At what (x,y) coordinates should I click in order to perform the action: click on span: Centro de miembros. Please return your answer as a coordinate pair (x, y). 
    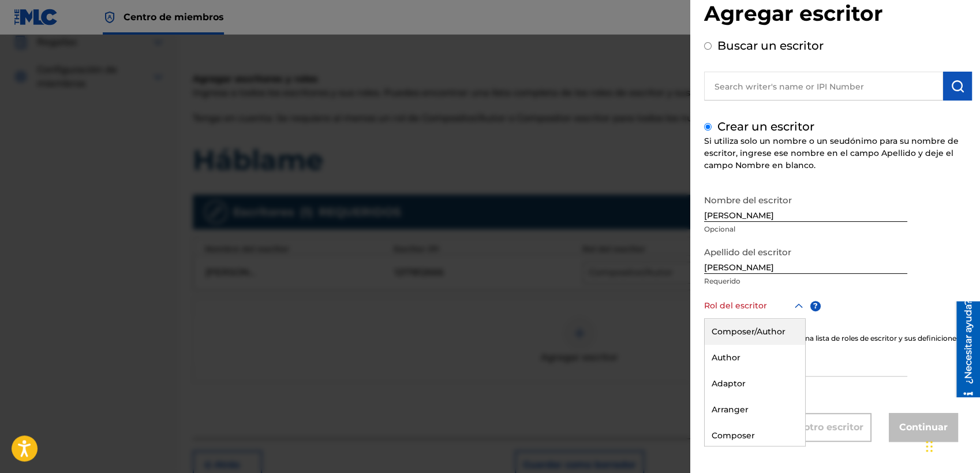
    Looking at the image, I should click on (174, 17).